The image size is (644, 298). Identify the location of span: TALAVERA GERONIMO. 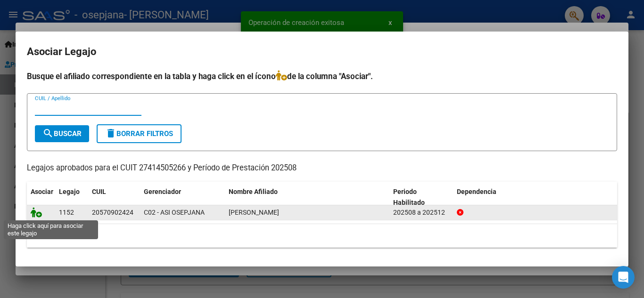
(254, 213).